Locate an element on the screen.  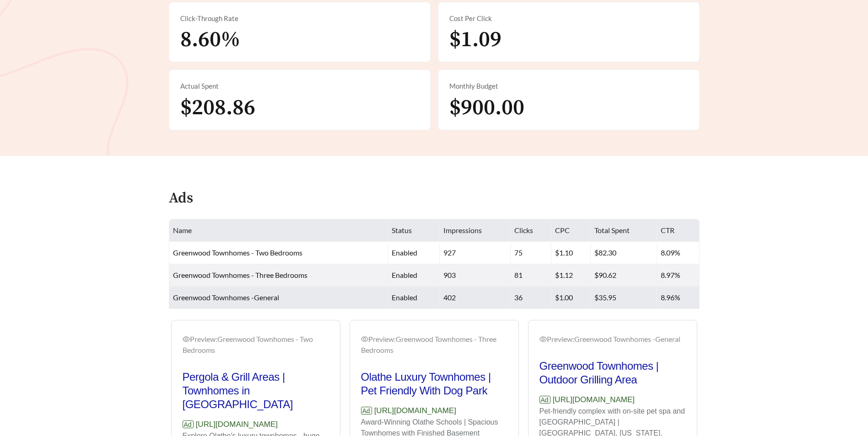
td: 81 is located at coordinates (531, 275).